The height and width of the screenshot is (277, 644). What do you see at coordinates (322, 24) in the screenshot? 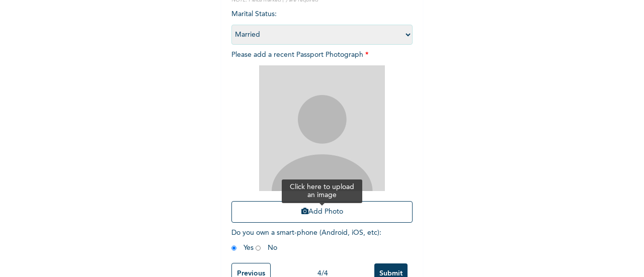
I see `span: Marital Status :` at bounding box center [322, 24].